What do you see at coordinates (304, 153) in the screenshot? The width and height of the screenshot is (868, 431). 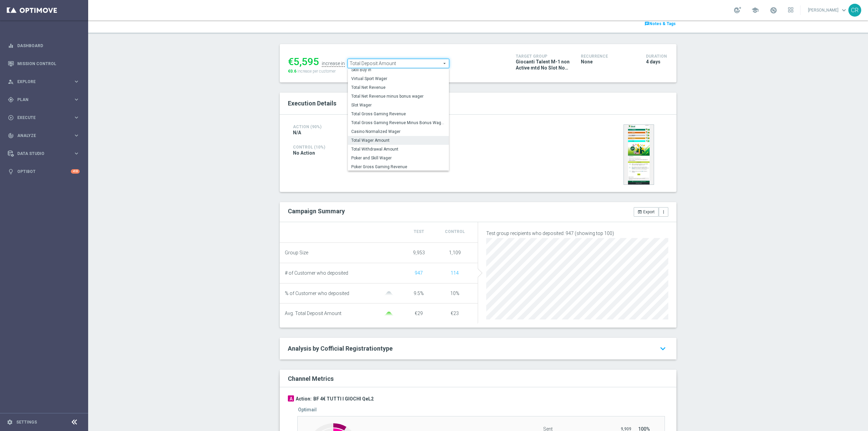 I see `span: No Action` at bounding box center [304, 153].